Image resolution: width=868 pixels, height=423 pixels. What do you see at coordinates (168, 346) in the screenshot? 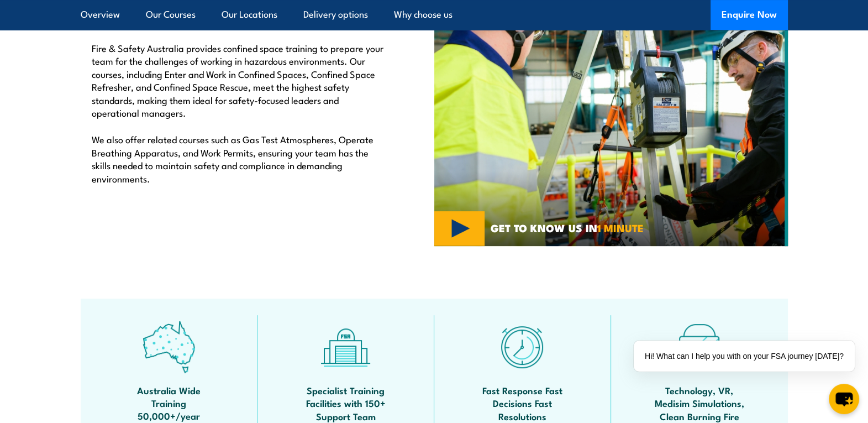
I see `img: auswide-icon` at bounding box center [168, 346].